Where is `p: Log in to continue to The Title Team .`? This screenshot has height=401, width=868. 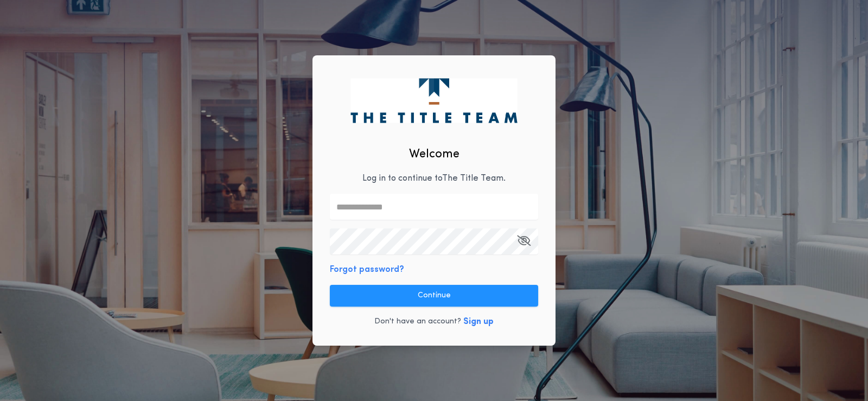 p: Log in to continue to The Title Team . is located at coordinates (434, 178).